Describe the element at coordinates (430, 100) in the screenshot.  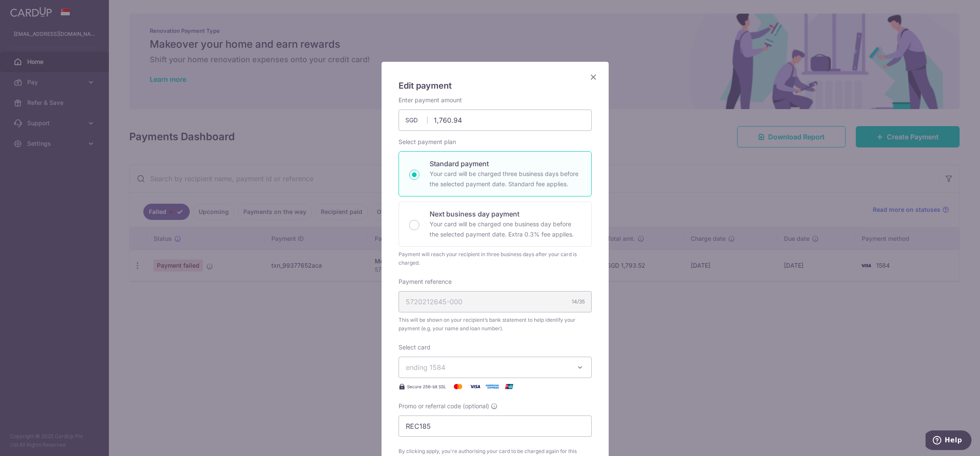
I see `label: Enter payment amount` at that location.